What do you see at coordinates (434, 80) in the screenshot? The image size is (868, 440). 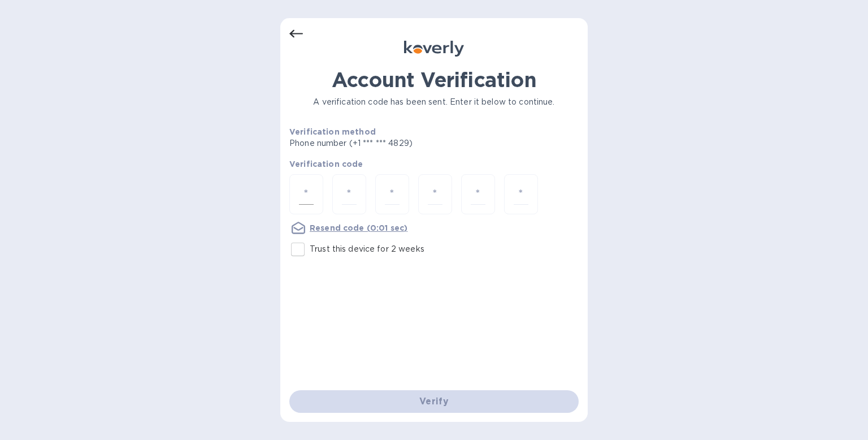 I see `h1: Account Verification` at bounding box center [434, 80].